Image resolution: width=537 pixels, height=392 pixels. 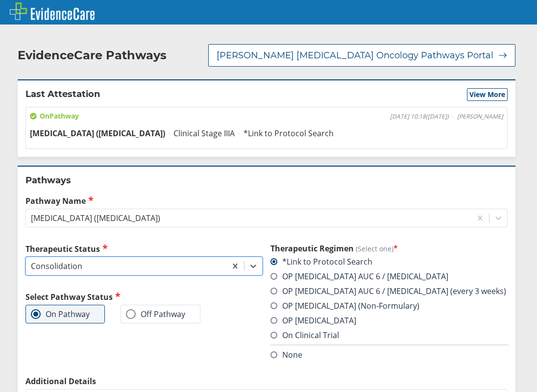 I want to click on label: On Clinical Trial, so click(x=304, y=335).